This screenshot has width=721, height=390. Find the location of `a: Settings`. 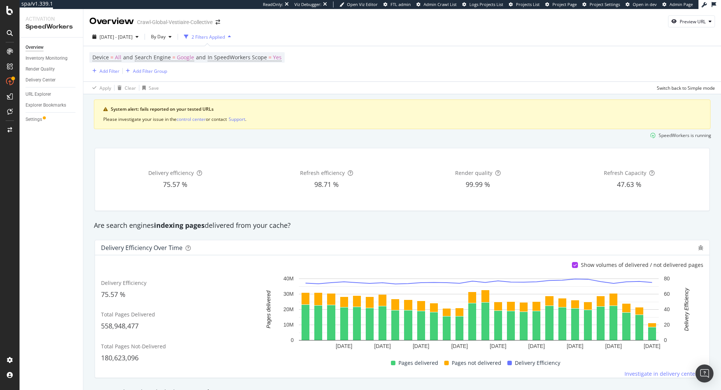

a: Settings is located at coordinates (51, 119).